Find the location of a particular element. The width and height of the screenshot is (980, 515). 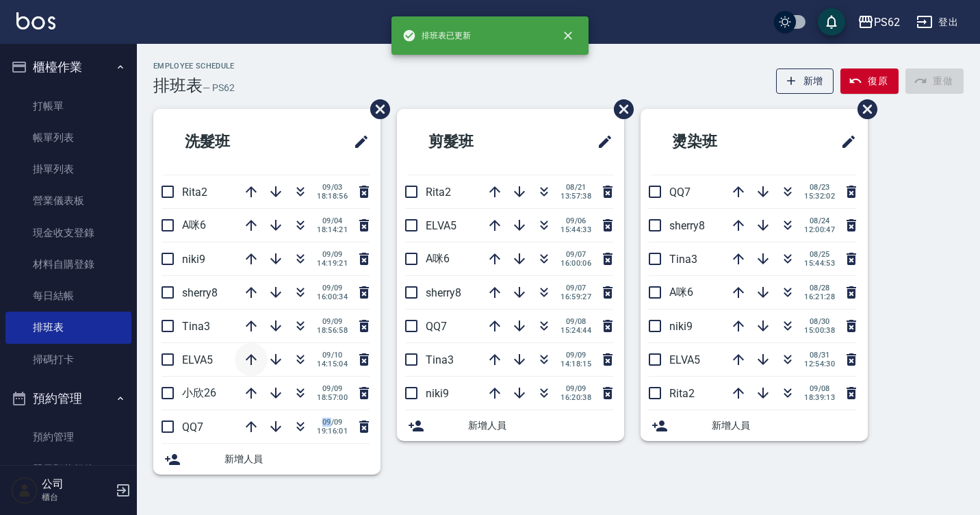

p: 櫃台 is located at coordinates (77, 497).